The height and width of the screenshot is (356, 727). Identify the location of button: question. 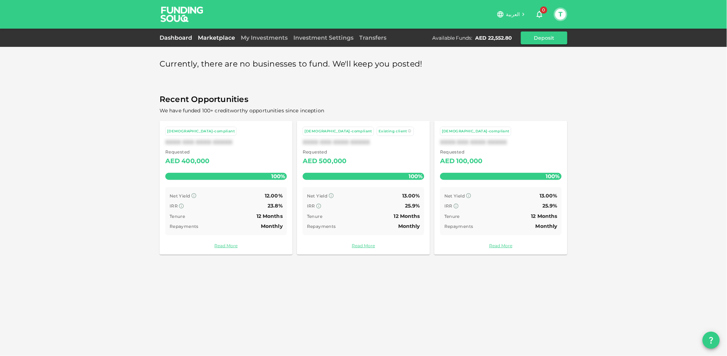
(711, 340).